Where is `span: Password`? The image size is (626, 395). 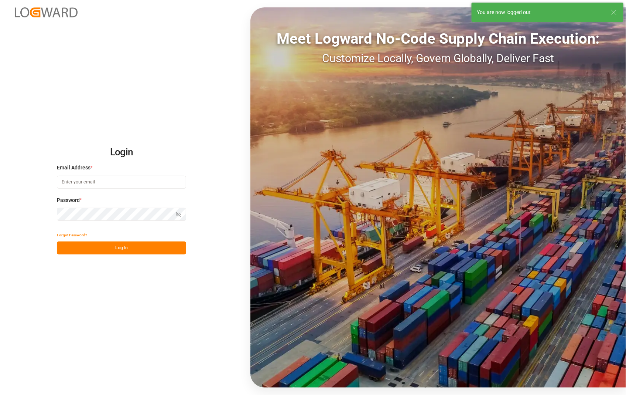
span: Password is located at coordinates (68, 200).